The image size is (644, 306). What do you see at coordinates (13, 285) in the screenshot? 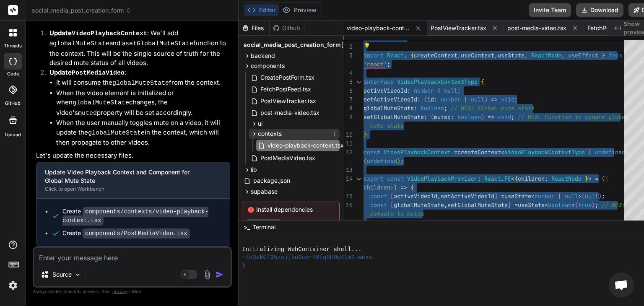
I see `img: settings` at bounding box center [13, 285].